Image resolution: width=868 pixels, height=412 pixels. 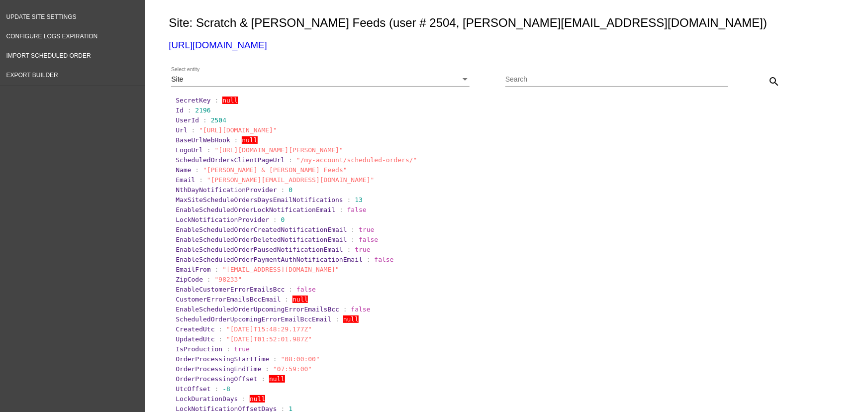 I want to click on span: EnableScheduledOrderDeletedNotificationEmail, so click(x=261, y=239).